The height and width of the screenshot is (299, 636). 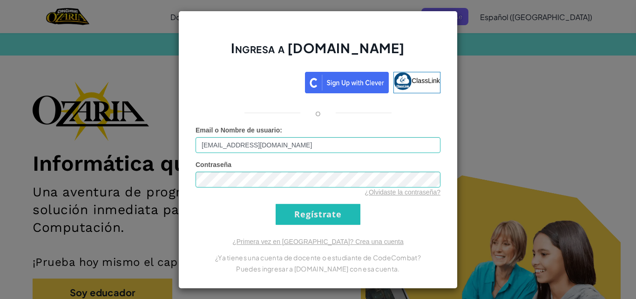 What do you see at coordinates (403, 81) in the screenshot?
I see `img: classlink-logo-small.png` at bounding box center [403, 81].